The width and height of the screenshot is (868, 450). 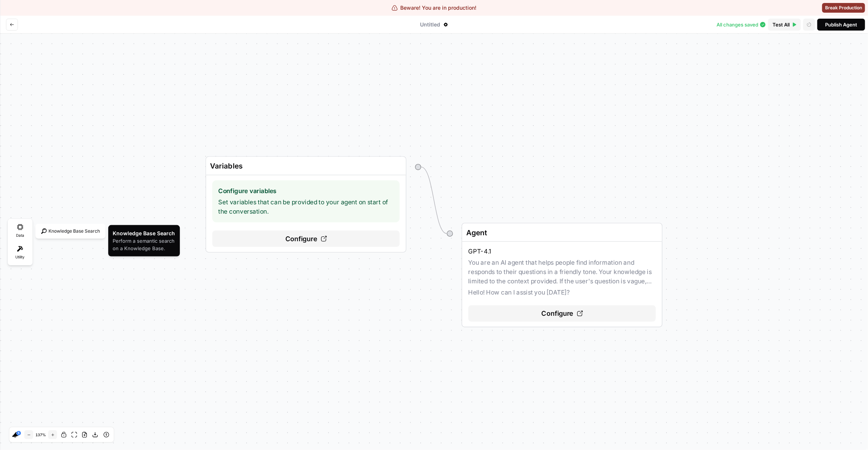 What do you see at coordinates (306, 201) in the screenshot?
I see `div: Set variables that can be provided to your agent on start of the conversation.` at bounding box center [306, 201].